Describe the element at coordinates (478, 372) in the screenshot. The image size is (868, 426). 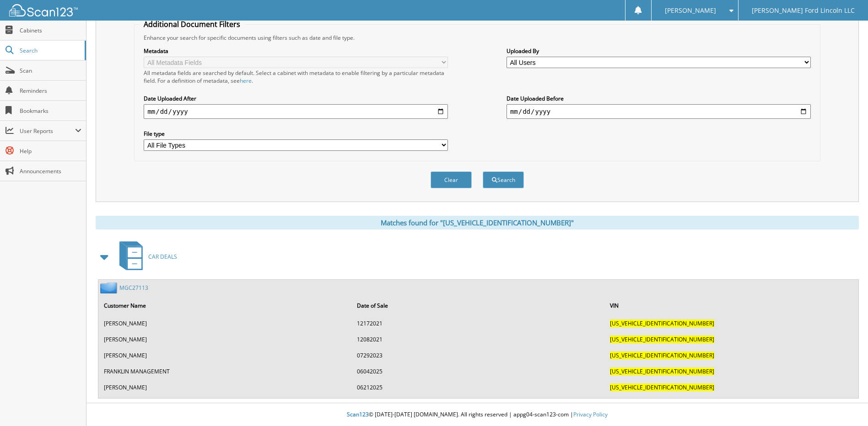
I see `td: 06042025` at that location.